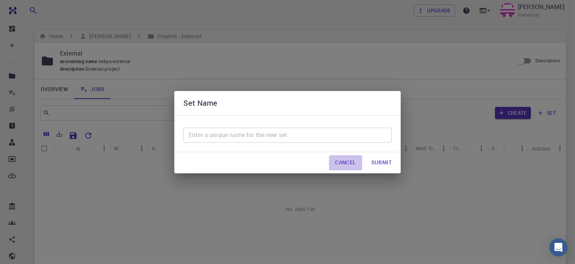 The image size is (575, 264). Describe the element at coordinates (288, 135) in the screenshot. I see `input: Enter a unique name for the new set` at that location.